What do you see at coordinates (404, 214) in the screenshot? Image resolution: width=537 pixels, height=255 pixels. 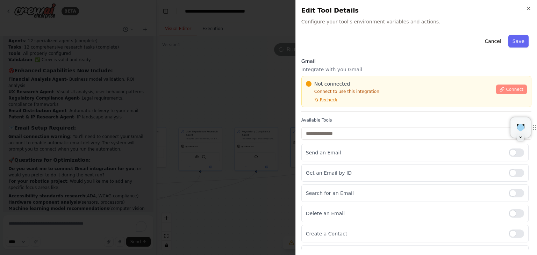 I see `p: Delete an Email` at bounding box center [404, 214].